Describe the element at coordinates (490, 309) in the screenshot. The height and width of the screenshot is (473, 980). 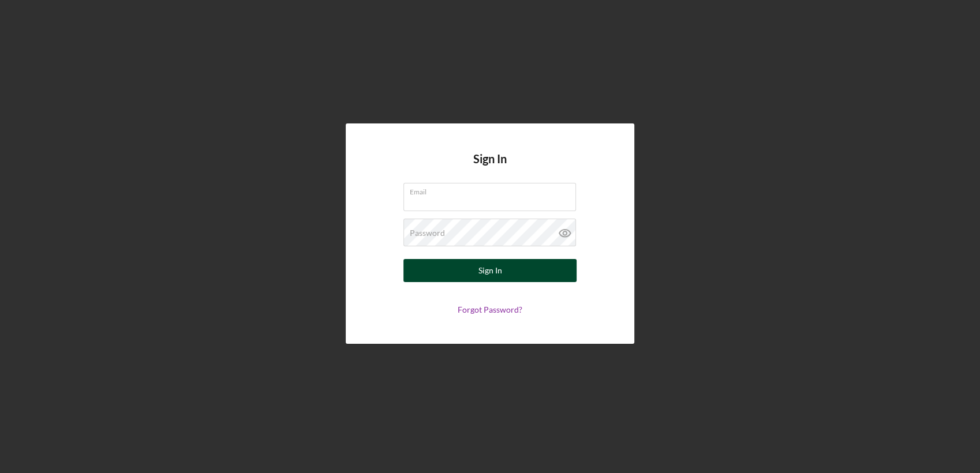
I see `a: Forgot Password?` at that location.